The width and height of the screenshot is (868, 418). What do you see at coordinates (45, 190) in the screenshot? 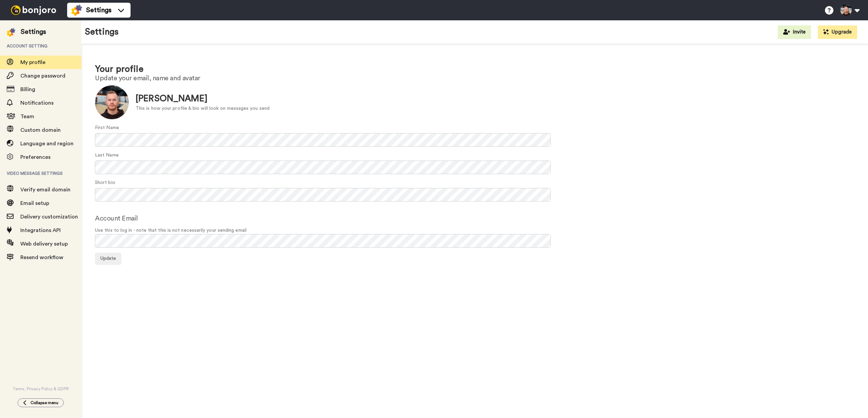
I see `span: Verify email domain` at bounding box center [45, 190].